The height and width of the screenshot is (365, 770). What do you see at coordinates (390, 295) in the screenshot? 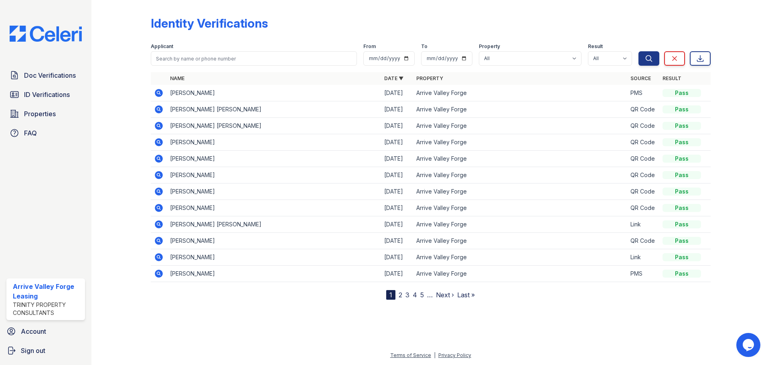
I see `div: 1` at bounding box center [390, 295].